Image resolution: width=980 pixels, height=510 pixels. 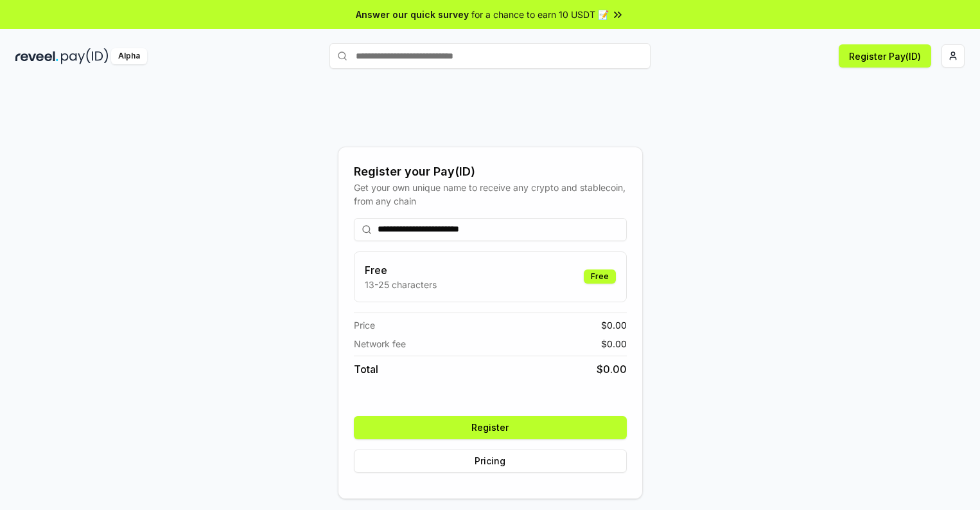 What do you see at coordinates (490, 428) in the screenshot?
I see `button: Register` at bounding box center [490, 428].